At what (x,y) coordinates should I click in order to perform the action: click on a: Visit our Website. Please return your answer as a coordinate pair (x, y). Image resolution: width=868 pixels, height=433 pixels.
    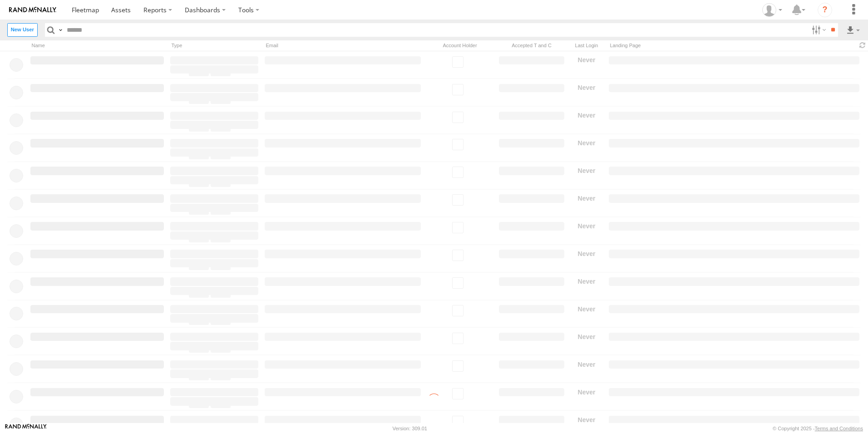
    Looking at the image, I should click on (26, 429).